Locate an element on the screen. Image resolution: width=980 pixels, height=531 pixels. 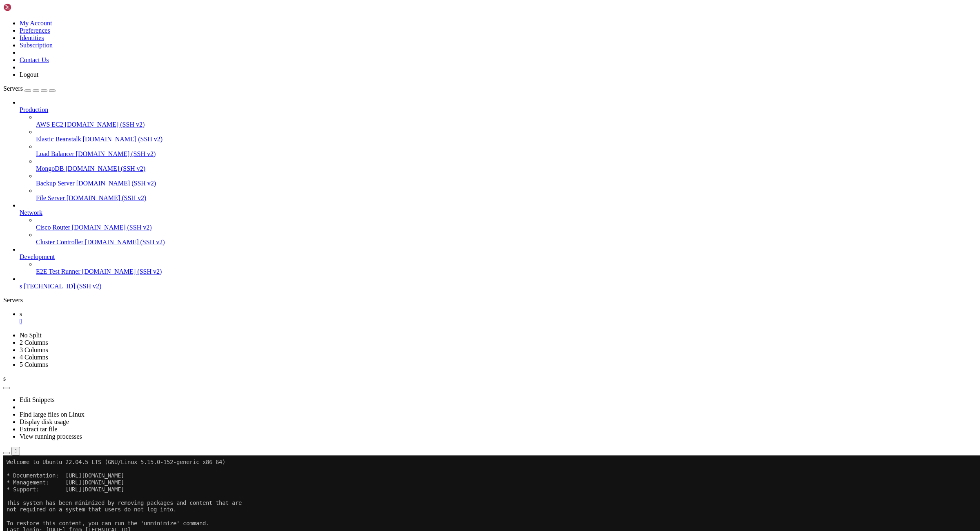
span: Cisco Router is located at coordinates (53, 227).